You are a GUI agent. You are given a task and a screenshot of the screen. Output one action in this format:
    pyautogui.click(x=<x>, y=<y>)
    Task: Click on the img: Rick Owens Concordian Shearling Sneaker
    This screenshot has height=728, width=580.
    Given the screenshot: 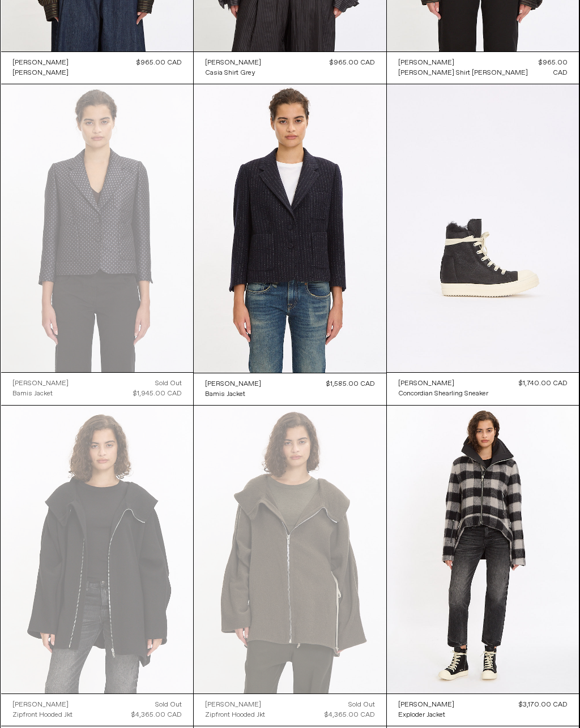 What is the action you would take?
    pyautogui.click(x=483, y=228)
    